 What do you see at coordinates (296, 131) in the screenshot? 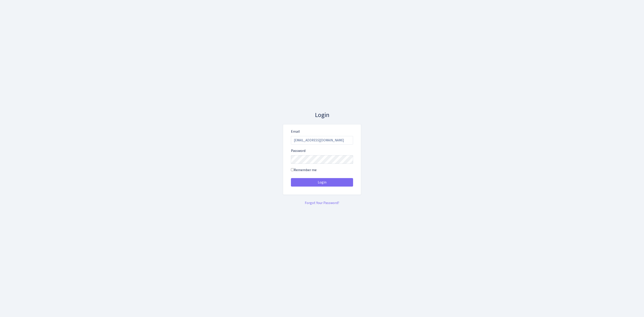
I see `label: Email` at bounding box center [296, 131].